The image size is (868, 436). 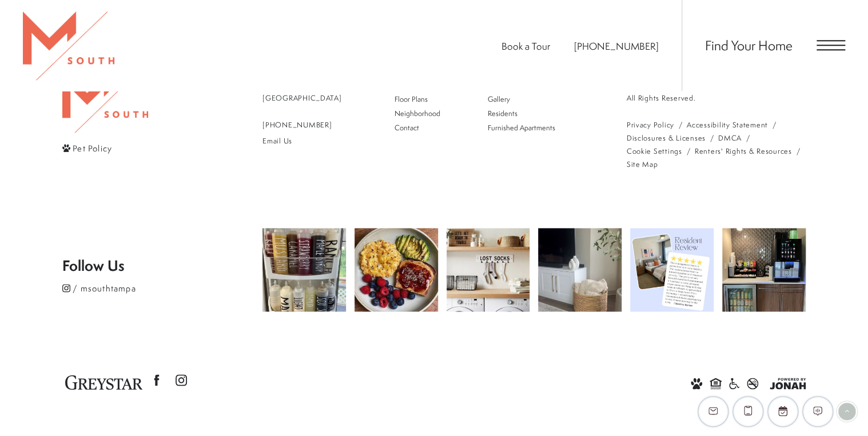 What do you see at coordinates (764, 270) in the screenshot?
I see `img: Happy National Coffee Day!! Come get a cup. #msouthtampa #nationalcoffeday #tistheseason #coffeeo...` at bounding box center [764, 270].